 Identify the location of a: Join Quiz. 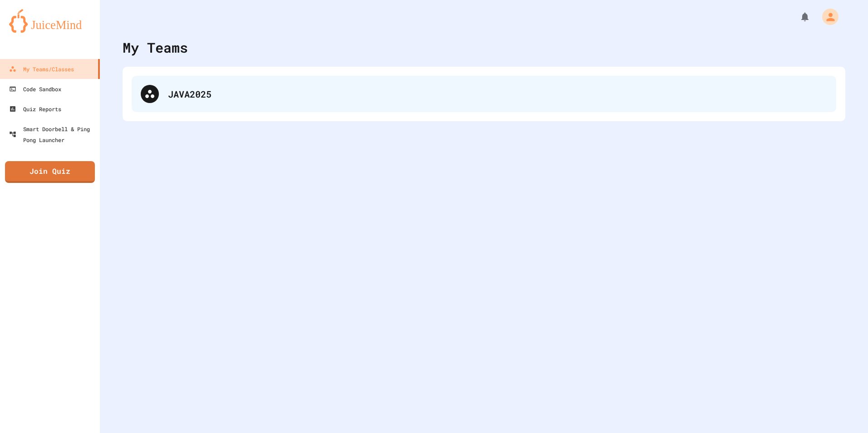
(50, 172).